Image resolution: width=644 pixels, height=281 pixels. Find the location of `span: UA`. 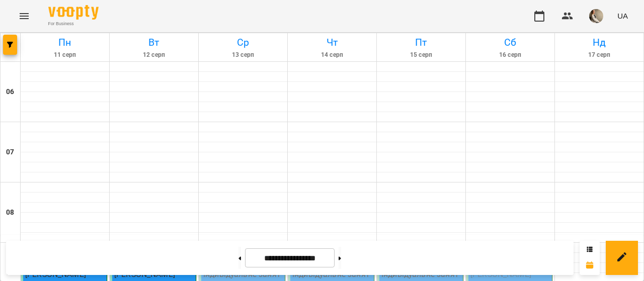

span: UA is located at coordinates (622, 16).